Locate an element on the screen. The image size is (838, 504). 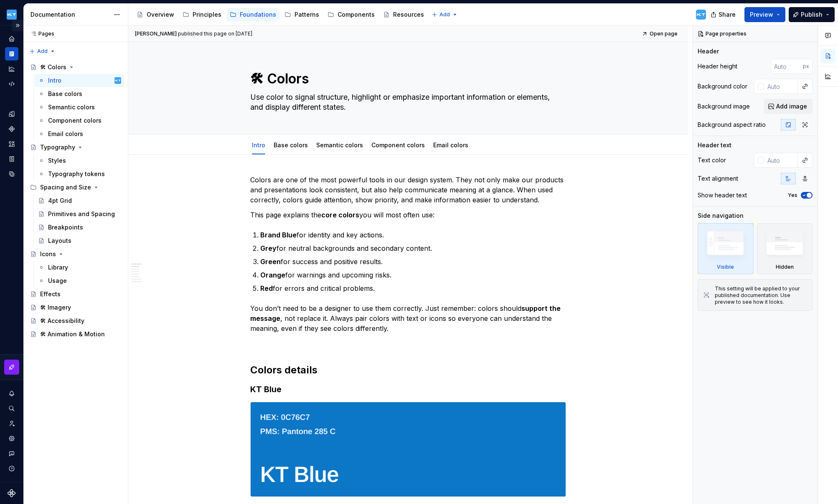
div: Storybook stories is located at coordinates (12, 159).